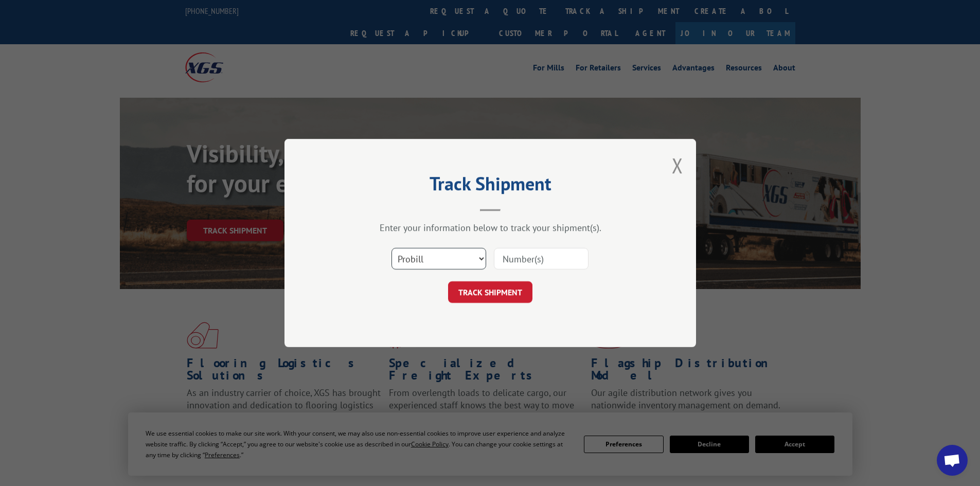  Describe the element at coordinates (542, 259) in the screenshot. I see `input: Number(s)` at that location.